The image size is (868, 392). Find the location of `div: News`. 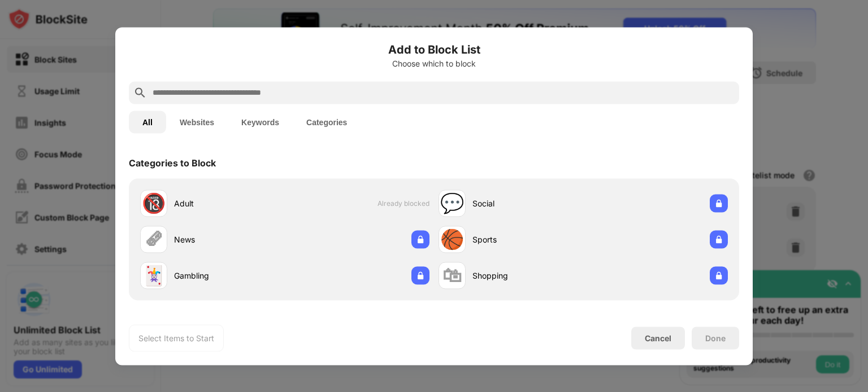

div: News is located at coordinates (230, 239).